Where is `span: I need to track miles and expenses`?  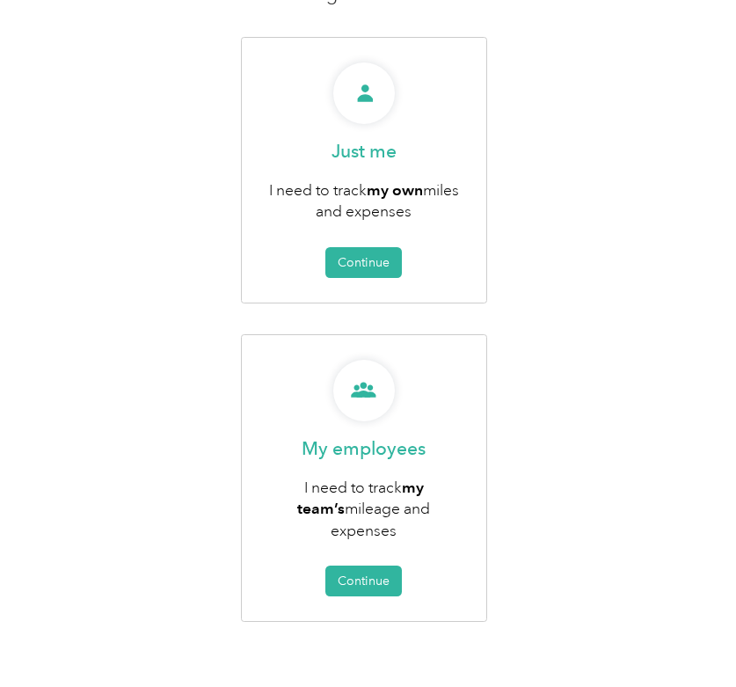 span: I need to track miles and expenses is located at coordinates (364, 200).